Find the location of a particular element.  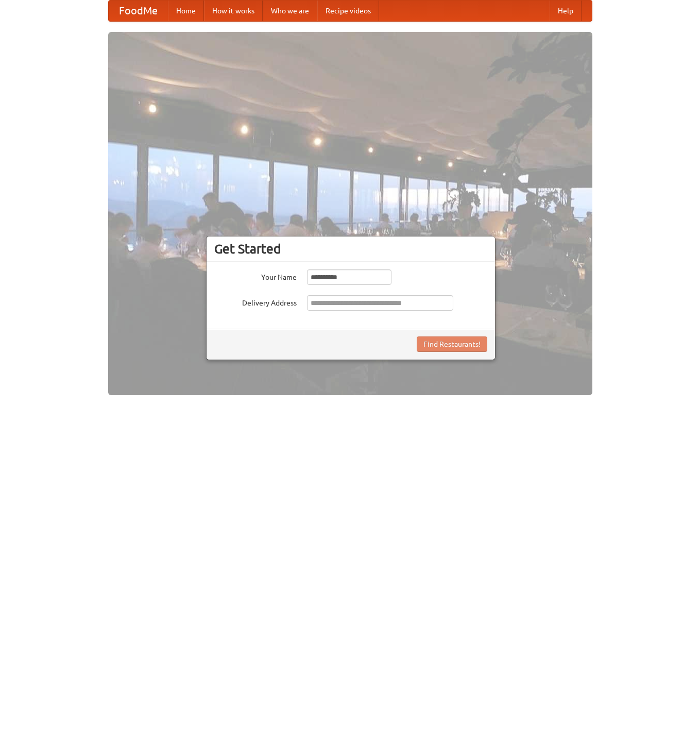

label: Your Name is located at coordinates (255, 276).